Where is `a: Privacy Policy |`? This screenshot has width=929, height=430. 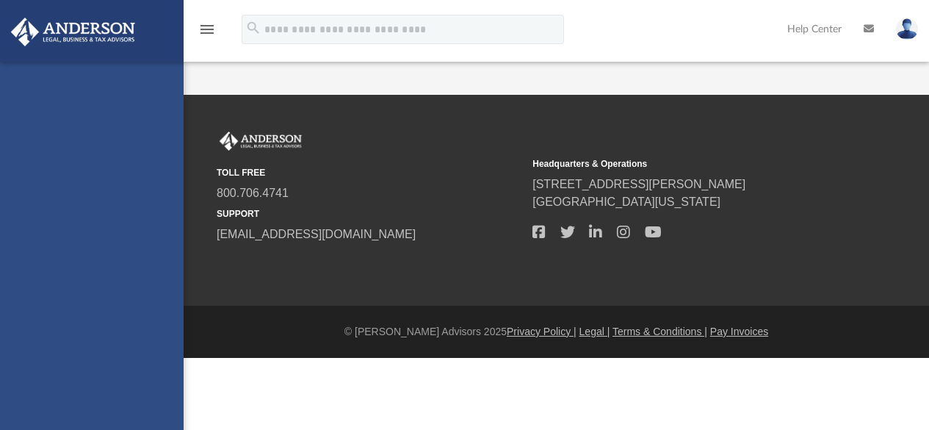
a: Privacy Policy | is located at coordinates (541, 331).